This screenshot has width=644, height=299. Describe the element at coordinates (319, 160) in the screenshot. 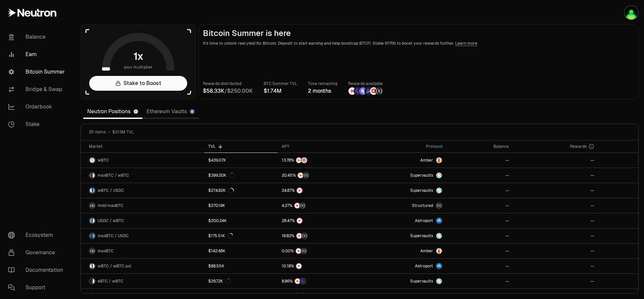

I see `a: NTRNMars Fragments` at that location.